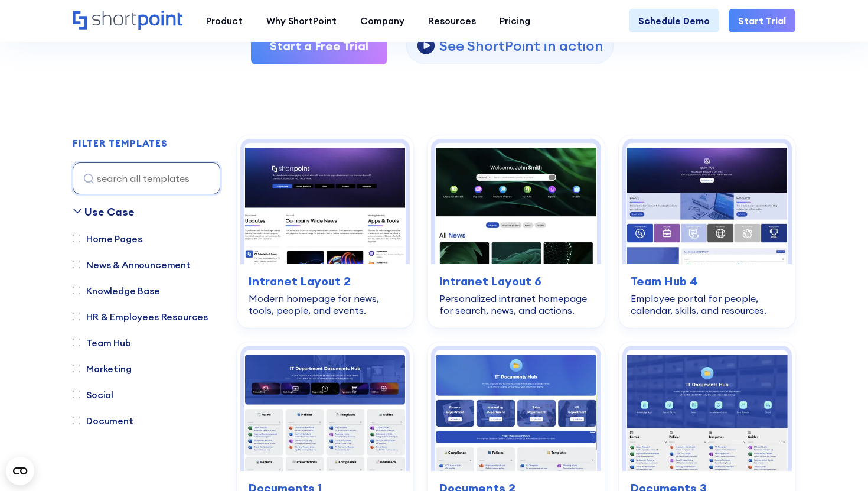 The width and height of the screenshot is (868, 491). I want to click on p: See ShortPoint in action, so click(521, 46).